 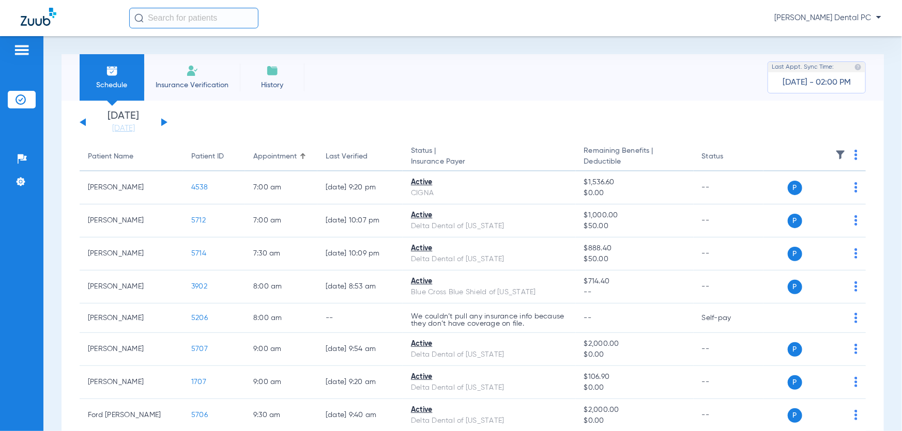 What do you see at coordinates (199, 188) in the screenshot?
I see `span: 4538` at bounding box center [199, 188].